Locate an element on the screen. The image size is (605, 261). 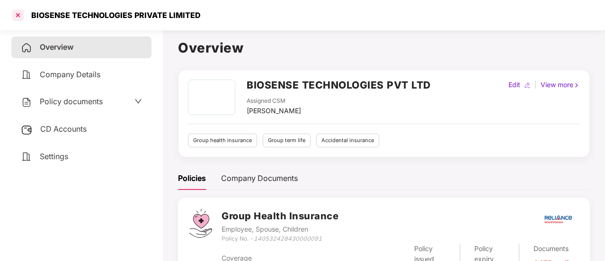
div: Documents is located at coordinates (555, 248).